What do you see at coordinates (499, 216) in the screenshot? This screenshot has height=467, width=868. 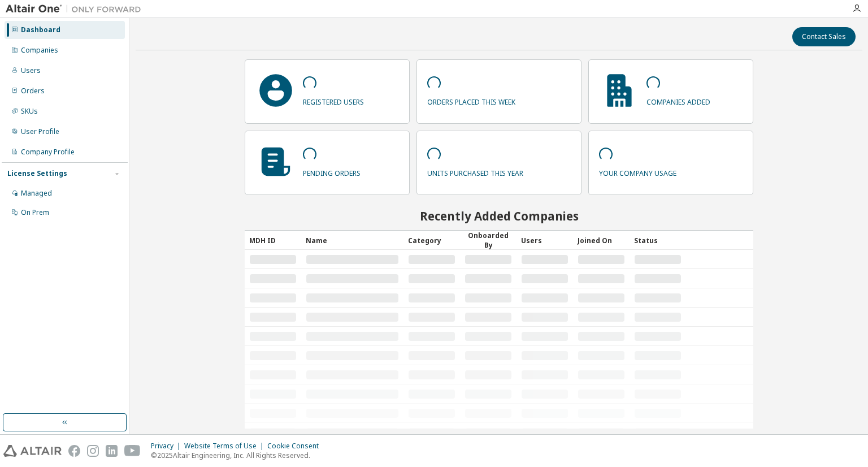 I see `h2: Recently Added Companies` at bounding box center [499, 216].